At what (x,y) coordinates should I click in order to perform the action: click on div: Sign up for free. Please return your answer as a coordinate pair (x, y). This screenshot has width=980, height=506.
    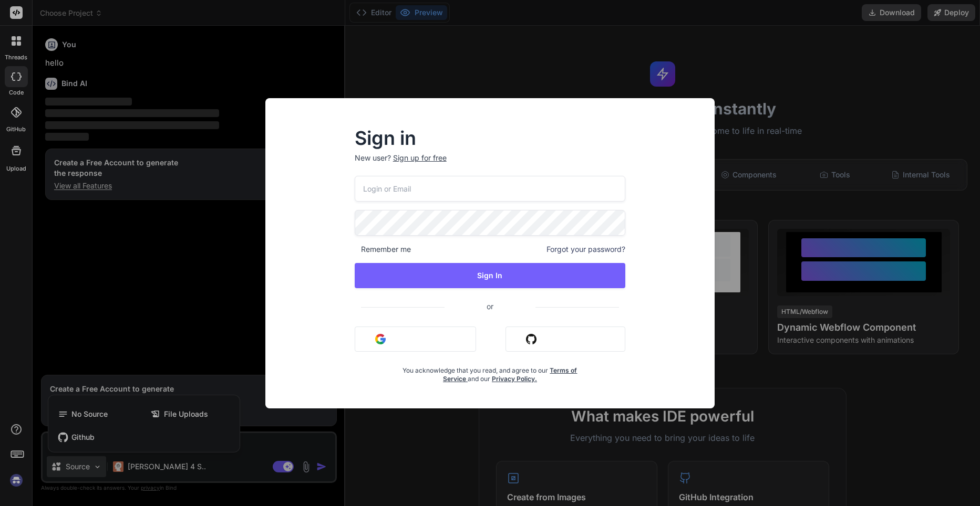
    Looking at the image, I should click on (420, 158).